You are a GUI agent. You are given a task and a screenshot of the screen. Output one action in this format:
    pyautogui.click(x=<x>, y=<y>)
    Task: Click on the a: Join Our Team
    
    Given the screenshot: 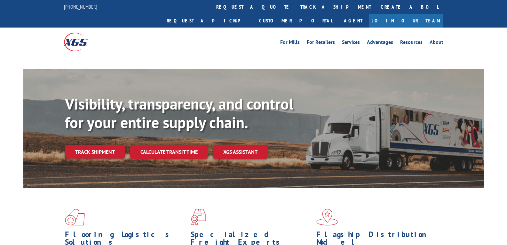 What is the action you would take?
    pyautogui.click(x=406, y=20)
    